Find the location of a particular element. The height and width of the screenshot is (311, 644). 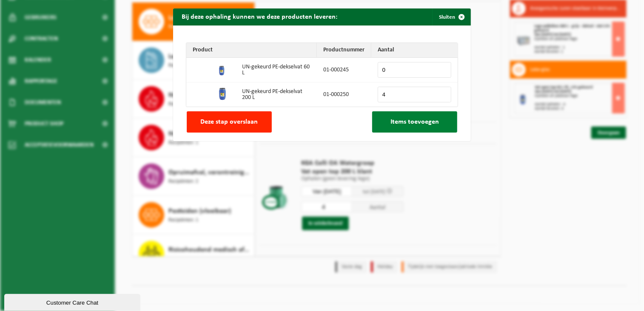

h2: Bij deze ophaling kunnen we deze producten leveren: is located at coordinates (259, 17).